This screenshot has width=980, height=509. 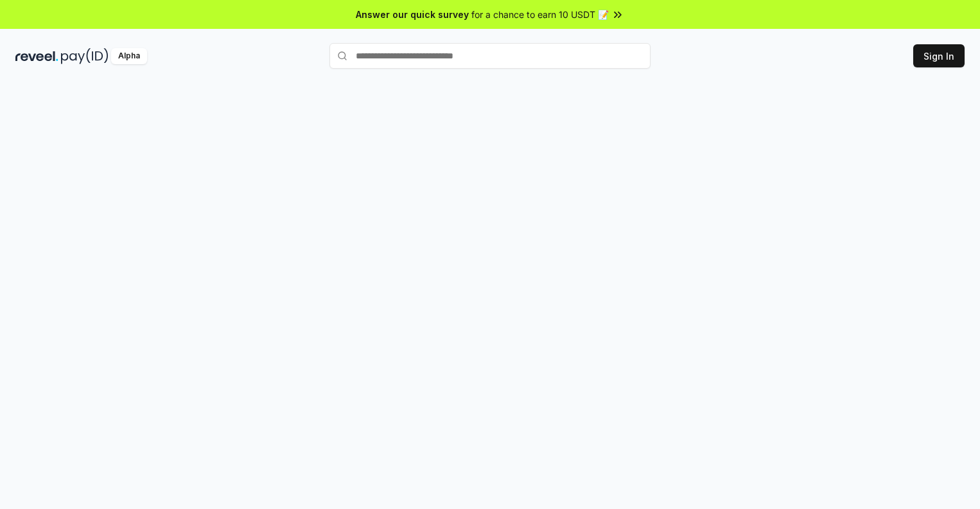 What do you see at coordinates (84, 56) in the screenshot?
I see `img: pay_id` at bounding box center [84, 56].